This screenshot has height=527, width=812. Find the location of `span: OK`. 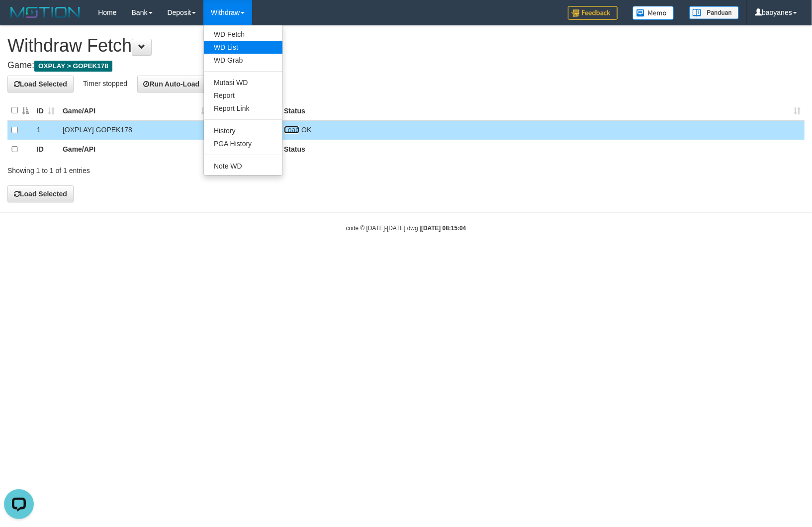

span: OK is located at coordinates (306, 130).